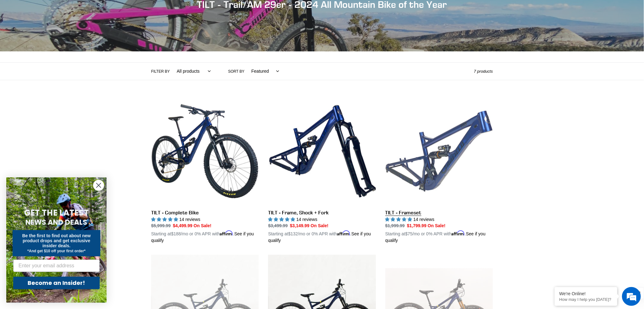  I want to click on span: *And get $10 off your first order*, so click(56, 251).